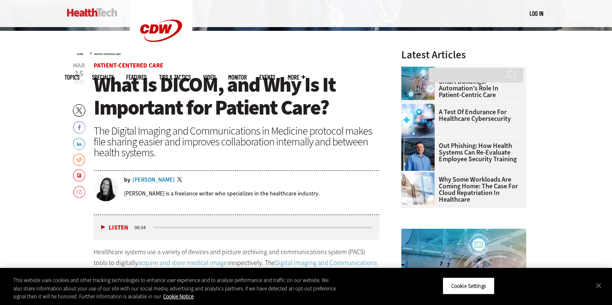 The width and height of the screenshot is (612, 305). What do you see at coordinates (469, 286) in the screenshot?
I see `button: Cookie Settings` at bounding box center [469, 286].